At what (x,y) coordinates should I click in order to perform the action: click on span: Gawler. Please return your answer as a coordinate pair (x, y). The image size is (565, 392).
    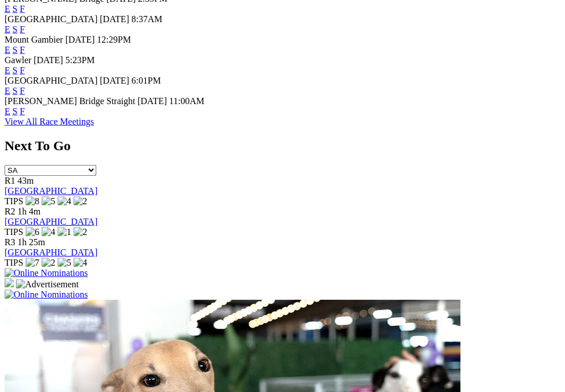
    Looking at the image, I should click on (18, 60).